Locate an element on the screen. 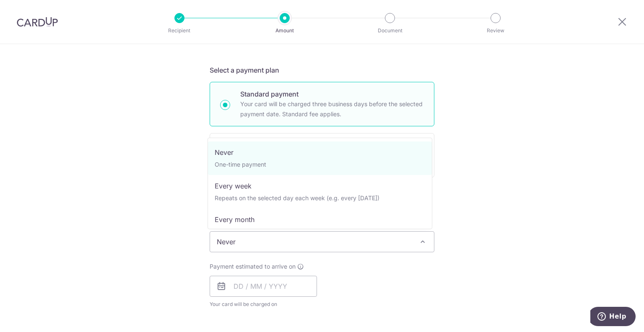  img: CardUp is located at coordinates (37, 22).